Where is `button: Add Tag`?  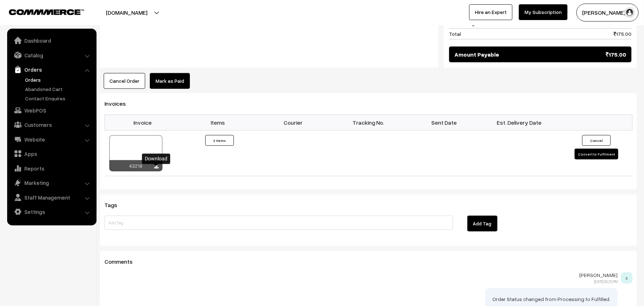 button: Add Tag is located at coordinates (483, 223).